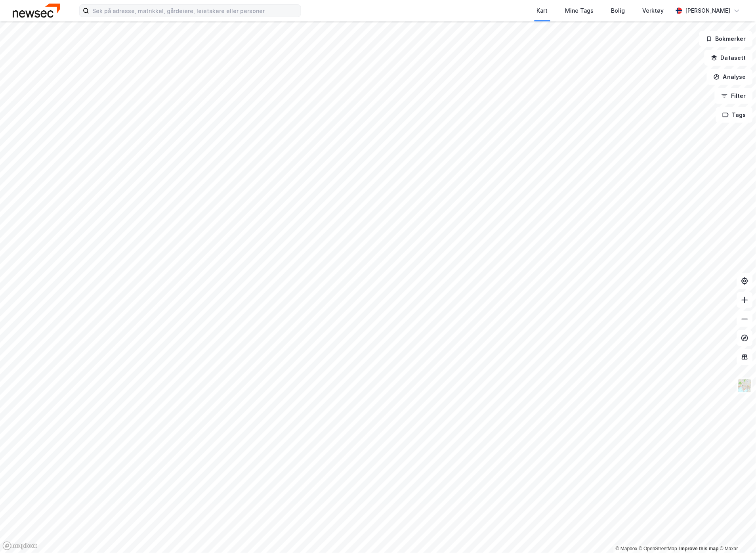 The width and height of the screenshot is (756, 553). What do you see at coordinates (20, 546) in the screenshot?
I see `a: Mapbox homepage` at bounding box center [20, 546].